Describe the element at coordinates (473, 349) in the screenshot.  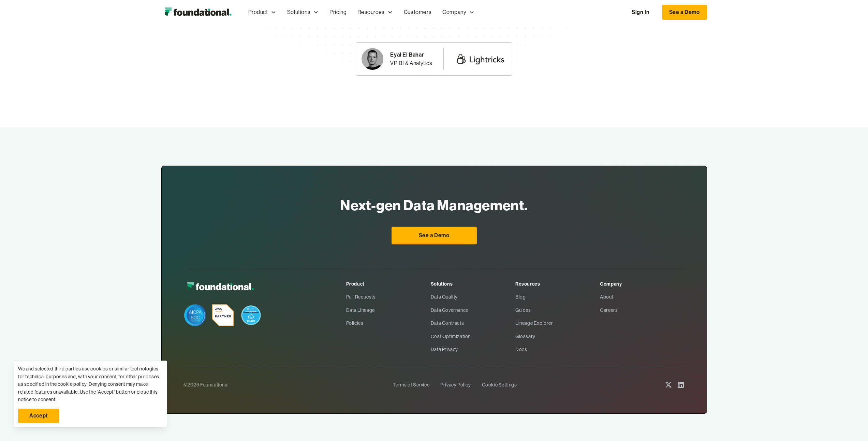
I see `a: Data Privacy` at that location.